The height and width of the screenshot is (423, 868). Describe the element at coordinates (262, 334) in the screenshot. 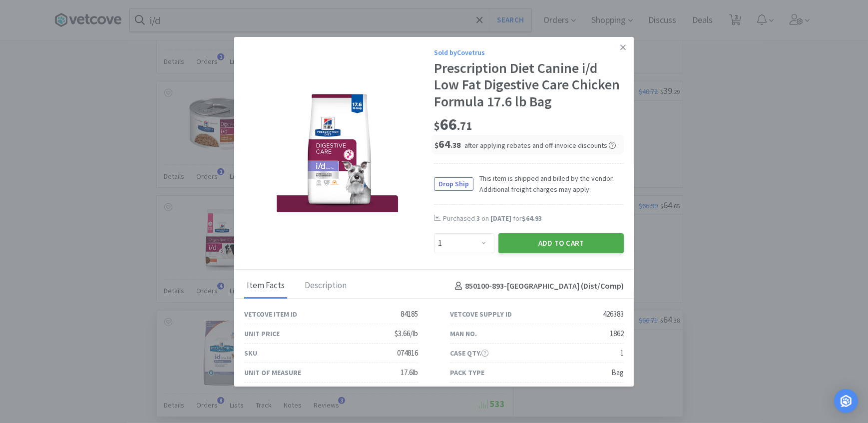

I see `div: Unit Price` at that location.